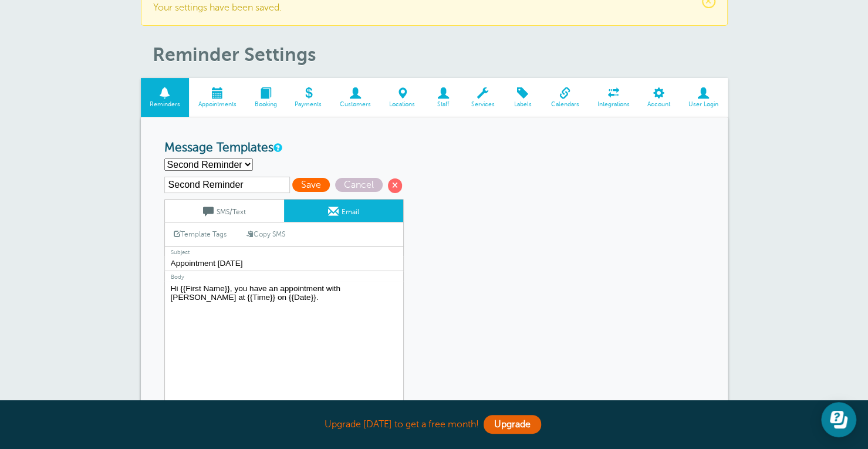  What do you see at coordinates (523, 105) in the screenshot?
I see `span: Labels` at bounding box center [523, 105].